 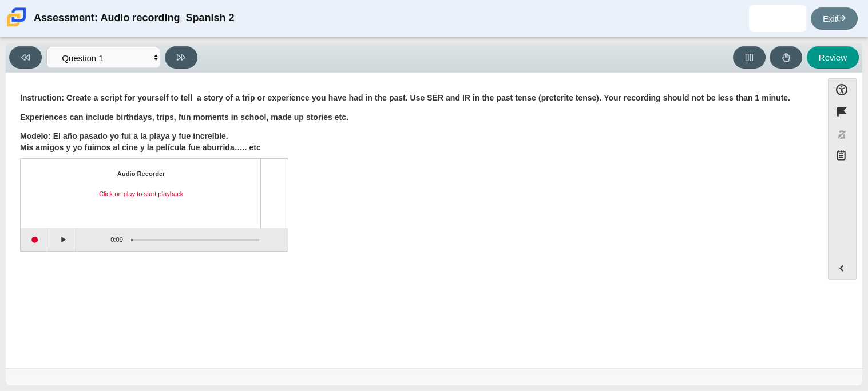 I want to click on button: Flag item, so click(x=843, y=112).